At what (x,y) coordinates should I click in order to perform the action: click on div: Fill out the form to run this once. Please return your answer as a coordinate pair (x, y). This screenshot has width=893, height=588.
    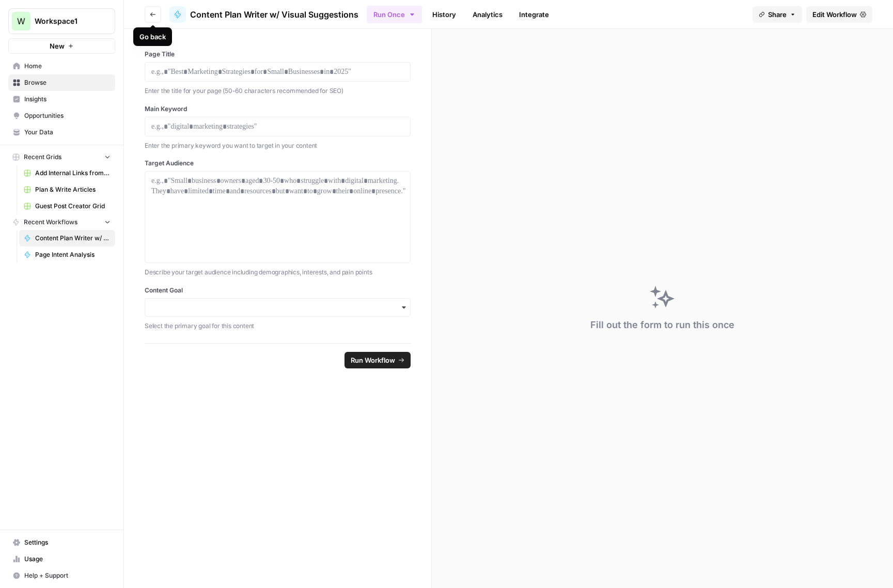
    Looking at the image, I should click on (662, 325).